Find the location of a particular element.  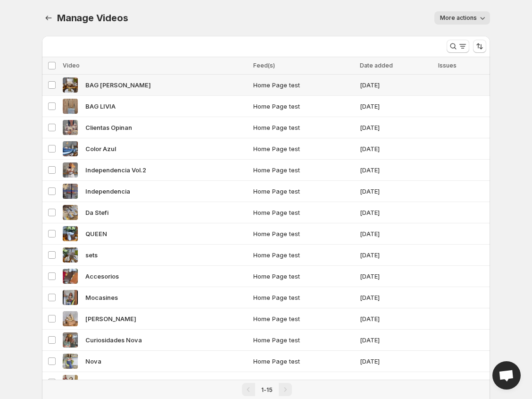

span: Feed(s) is located at coordinates (265, 65).